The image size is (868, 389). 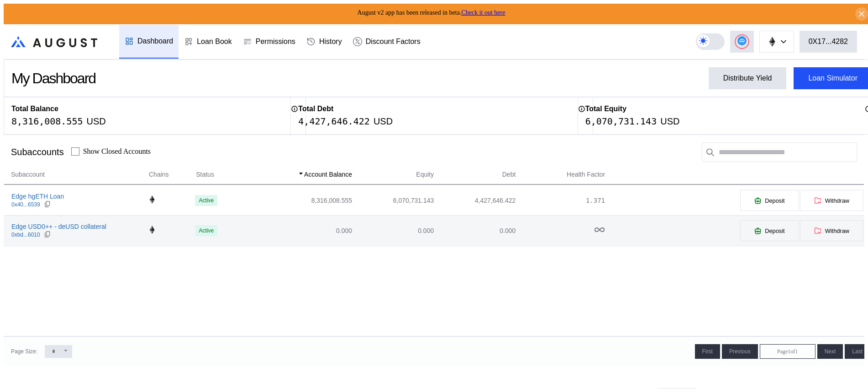 What do you see at coordinates (54, 78) in the screenshot?
I see `div: My Dashboard` at bounding box center [54, 78].